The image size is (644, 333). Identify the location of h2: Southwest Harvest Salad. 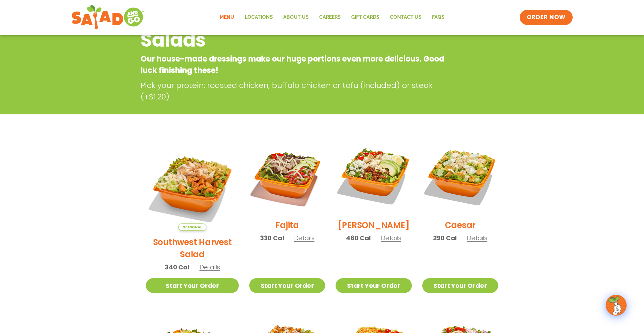
(192, 248).